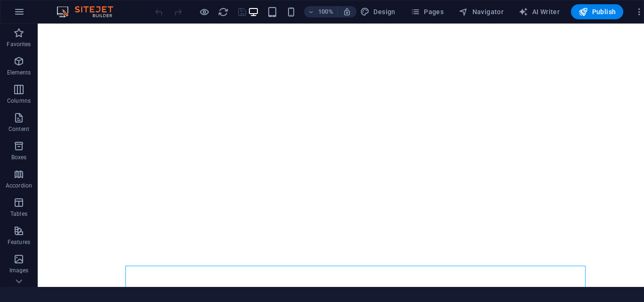  What do you see at coordinates (204, 12) in the screenshot?
I see `button: Click here to leave preview mode and continue editing` at bounding box center [204, 12].